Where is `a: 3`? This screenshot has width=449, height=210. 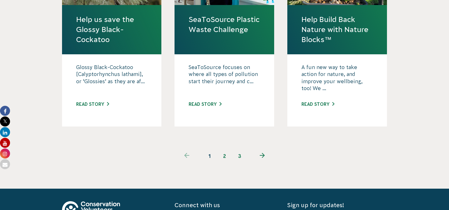
a: 3 is located at coordinates (240, 156).